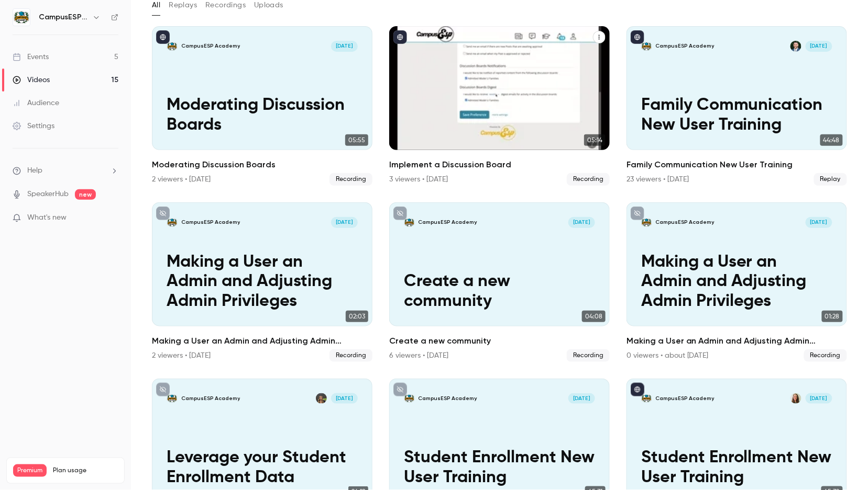  What do you see at coordinates (831, 140) in the screenshot?
I see `span: 44:48` at bounding box center [831, 140].